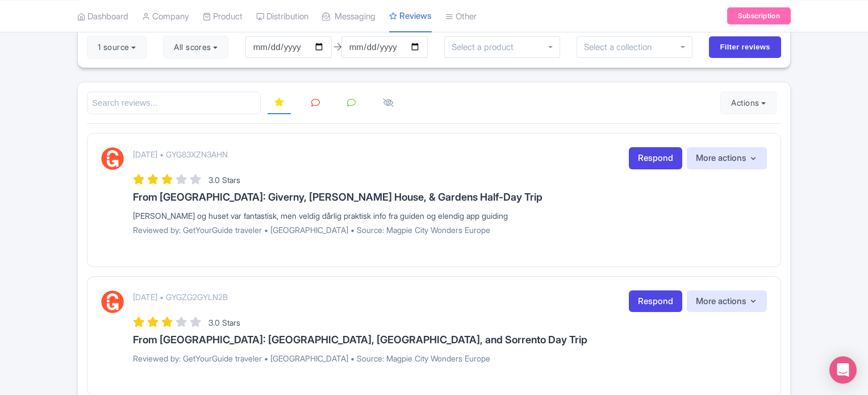  What do you see at coordinates (282, 16) in the screenshot?
I see `a: Distribution` at bounding box center [282, 16].